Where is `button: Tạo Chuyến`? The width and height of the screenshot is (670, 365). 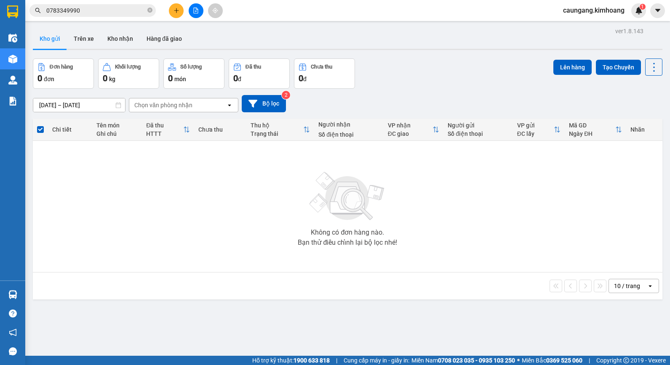 button: Tạo Chuyến is located at coordinates (618, 67).